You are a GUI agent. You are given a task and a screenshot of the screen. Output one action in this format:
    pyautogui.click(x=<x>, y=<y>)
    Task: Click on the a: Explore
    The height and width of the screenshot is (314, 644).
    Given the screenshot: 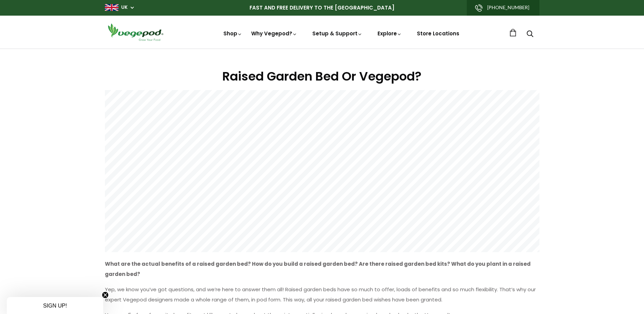 What is the action you would take?
    pyautogui.click(x=390, y=33)
    